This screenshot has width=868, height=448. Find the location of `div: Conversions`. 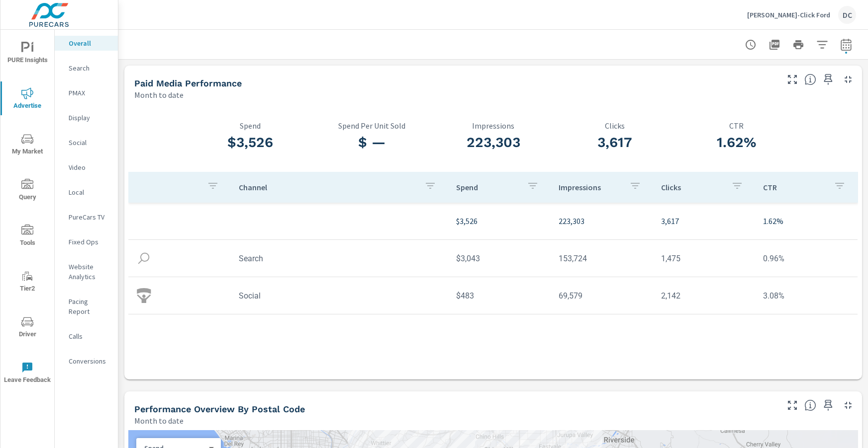

div: Conversions is located at coordinates (86, 361).